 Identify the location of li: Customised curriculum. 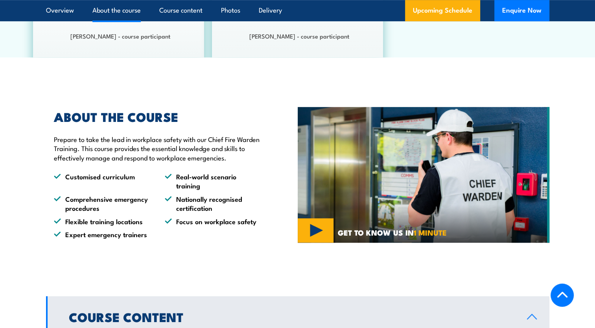
(102, 181).